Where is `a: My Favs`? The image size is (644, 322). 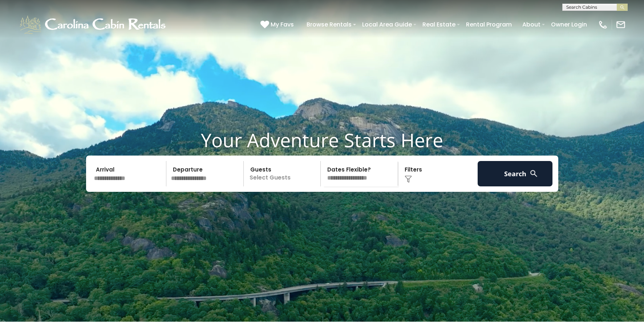
a: My Favs is located at coordinates (278, 24).